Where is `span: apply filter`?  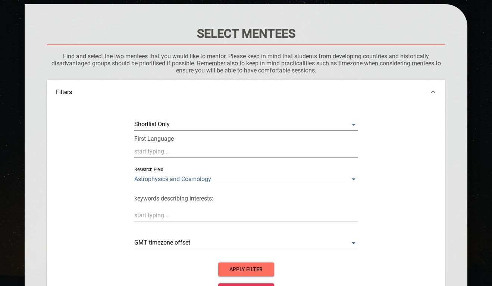
span: apply filter is located at coordinates (246, 269).